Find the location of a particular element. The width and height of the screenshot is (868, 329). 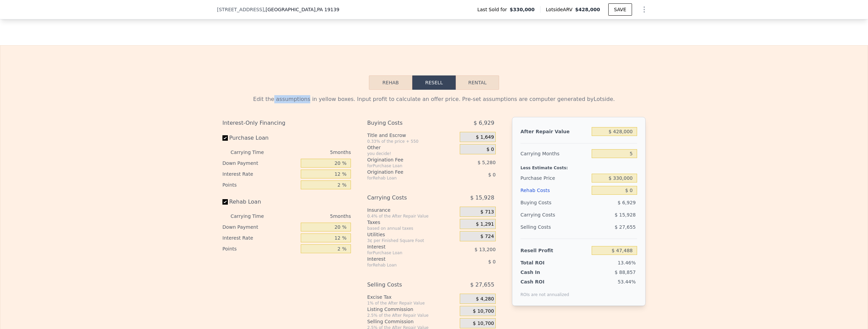

div: Listing Commission is located at coordinates (412, 310).